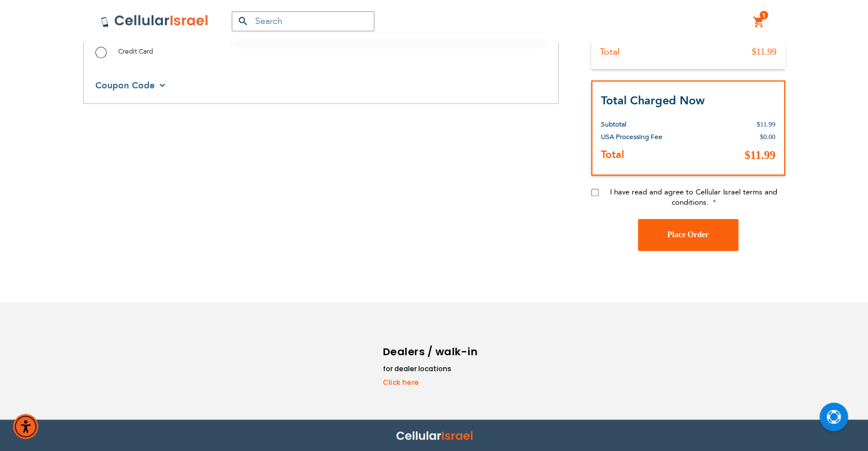 The height and width of the screenshot is (451, 868). Describe the element at coordinates (653, 101) in the screenshot. I see `strong: Total Charged Now` at that location.